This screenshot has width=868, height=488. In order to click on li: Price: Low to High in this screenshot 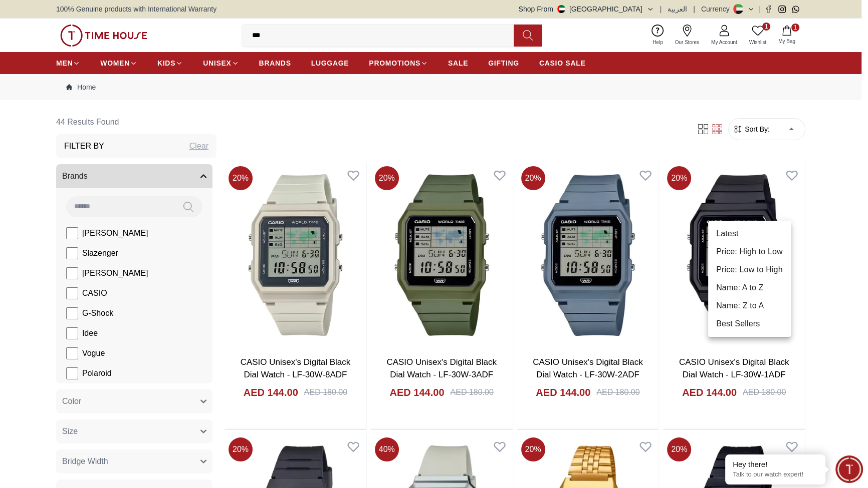, I will do `click(749, 270)`.